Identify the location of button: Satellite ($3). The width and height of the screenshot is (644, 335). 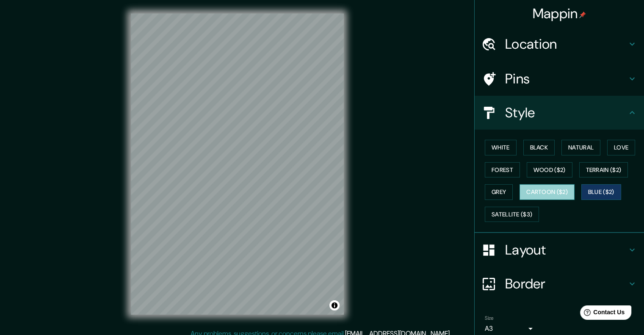
(512, 214).